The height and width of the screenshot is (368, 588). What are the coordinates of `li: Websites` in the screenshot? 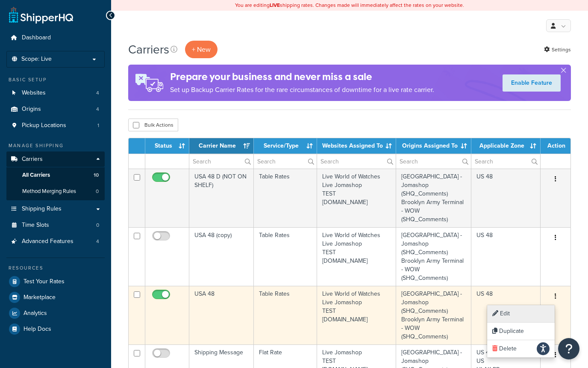 It's located at (55, 93).